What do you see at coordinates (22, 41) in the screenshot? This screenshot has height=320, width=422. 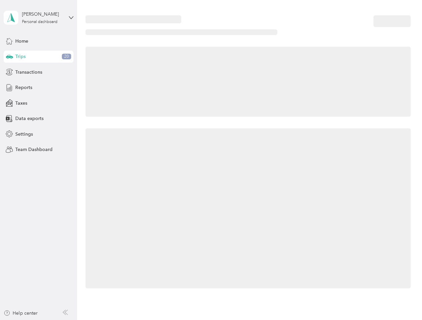 I see `span: Home` at bounding box center [22, 41].